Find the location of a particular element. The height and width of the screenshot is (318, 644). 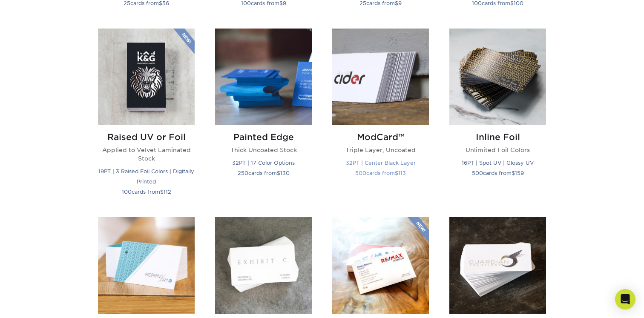

span: 130 is located at coordinates (285, 173).